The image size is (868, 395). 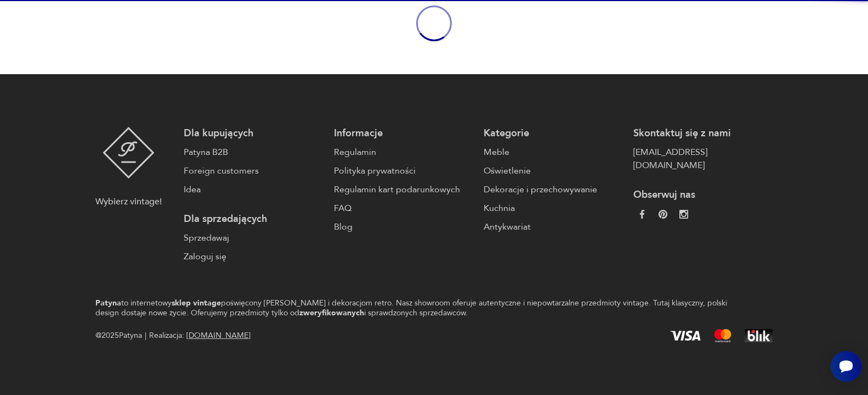 I want to click on img: c2fd9cf7f39615d9d6839a72ae8e59e5.webp, so click(x=684, y=214).